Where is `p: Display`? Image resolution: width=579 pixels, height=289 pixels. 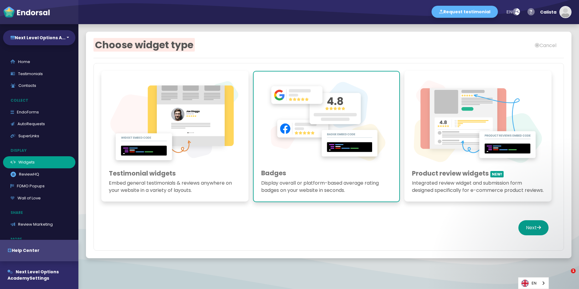
p: Display is located at coordinates (41, 151).